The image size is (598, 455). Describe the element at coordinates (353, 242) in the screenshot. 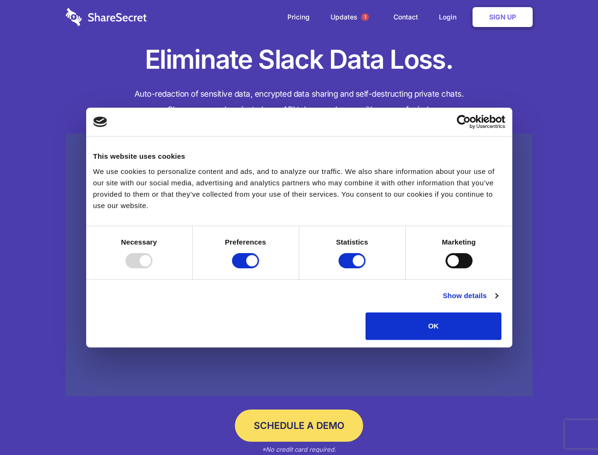

I see `strong: Statistics` at that location.